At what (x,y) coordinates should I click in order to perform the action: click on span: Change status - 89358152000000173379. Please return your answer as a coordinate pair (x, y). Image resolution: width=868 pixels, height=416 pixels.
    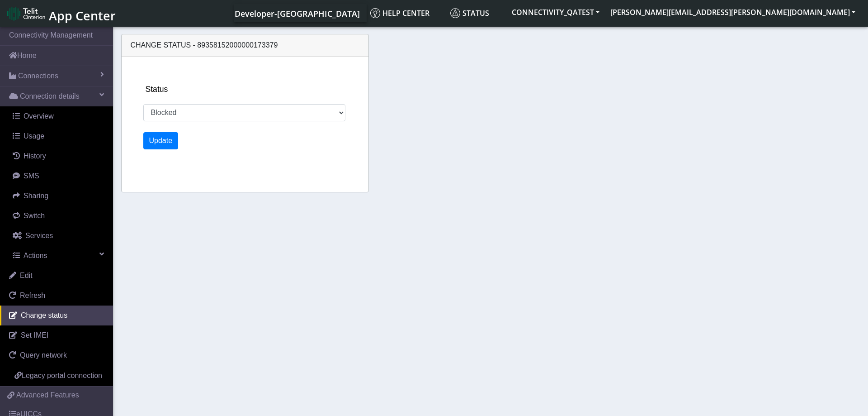
    Looking at the image, I should click on (205, 45).